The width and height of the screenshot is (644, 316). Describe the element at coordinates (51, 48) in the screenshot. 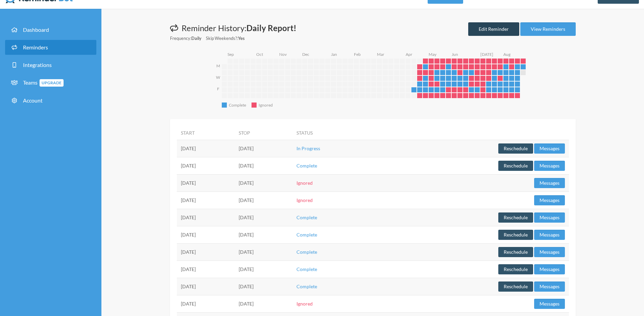

I see `a: Reminders` at that location.